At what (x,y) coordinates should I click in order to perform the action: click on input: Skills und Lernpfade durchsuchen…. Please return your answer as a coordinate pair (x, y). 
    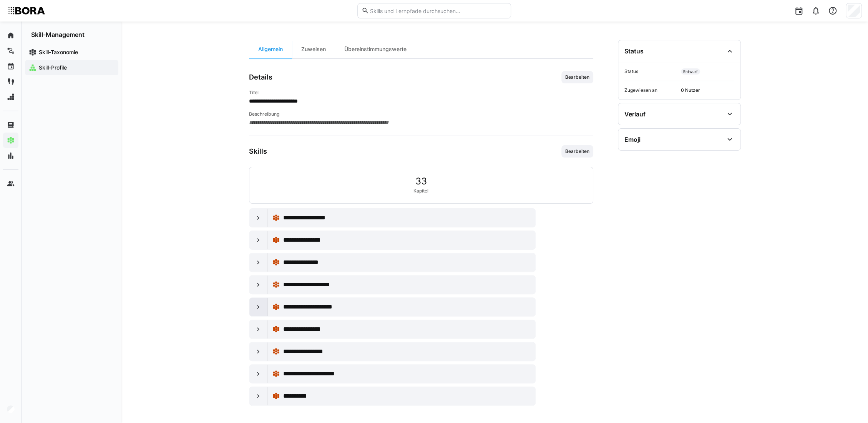
    Looking at the image, I should click on (437, 11).